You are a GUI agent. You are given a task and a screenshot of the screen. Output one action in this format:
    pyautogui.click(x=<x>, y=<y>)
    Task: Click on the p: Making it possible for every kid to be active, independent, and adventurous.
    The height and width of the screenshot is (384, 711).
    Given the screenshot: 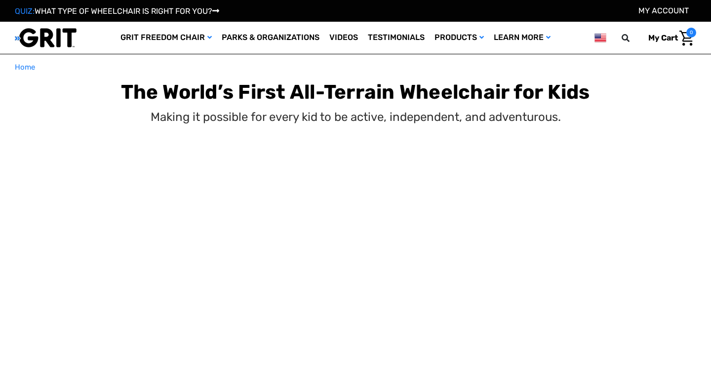 What is the action you would take?
    pyautogui.click(x=356, y=117)
    